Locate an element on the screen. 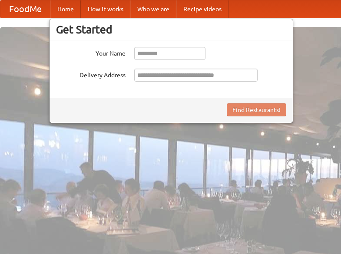 Image resolution: width=341 pixels, height=254 pixels. a: Recipe videos is located at coordinates (202, 9).